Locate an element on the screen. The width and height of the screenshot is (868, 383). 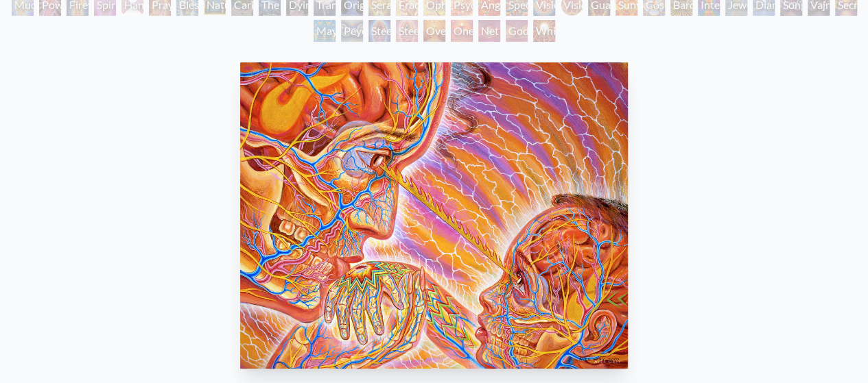
div: One is located at coordinates (462, 31).